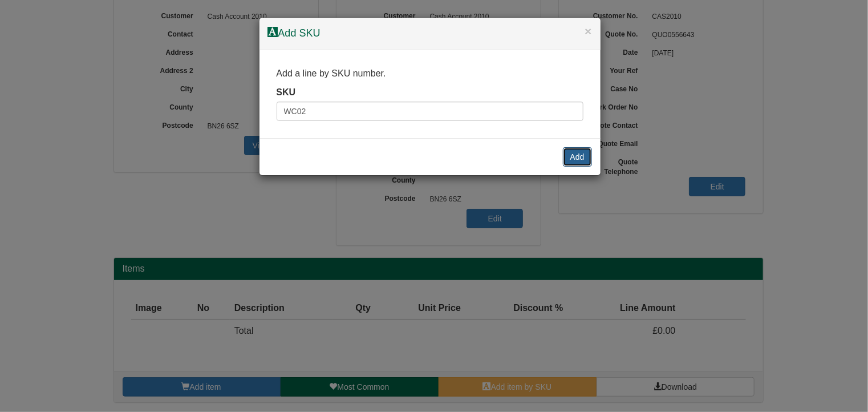 Image resolution: width=868 pixels, height=412 pixels. I want to click on h4: Add SKU, so click(430, 34).